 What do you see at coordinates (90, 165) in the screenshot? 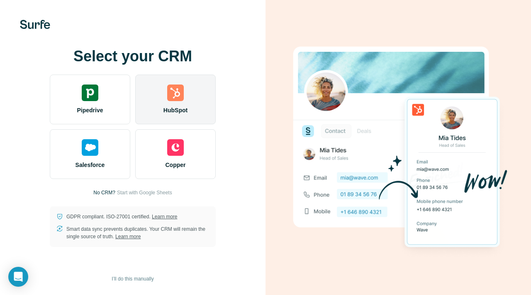
I see `span: Salesforce` at bounding box center [90, 165].